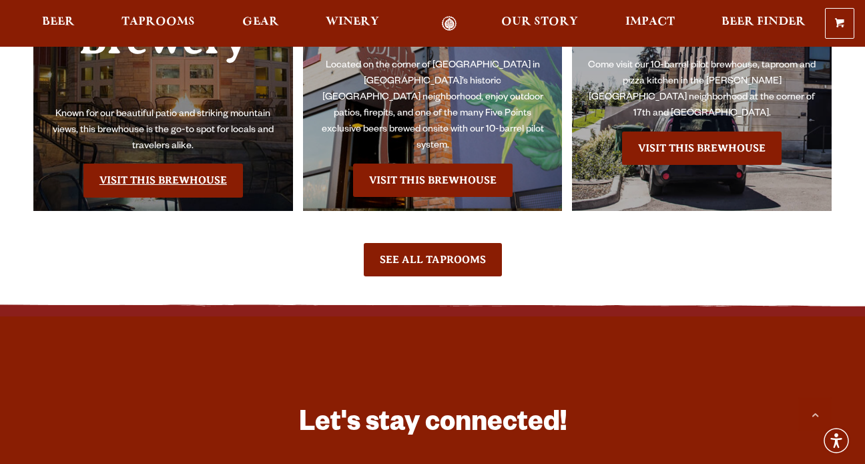 This screenshot has height=464, width=865. Describe the element at coordinates (448, 23) in the screenshot. I see `a: Odell Home` at that location.